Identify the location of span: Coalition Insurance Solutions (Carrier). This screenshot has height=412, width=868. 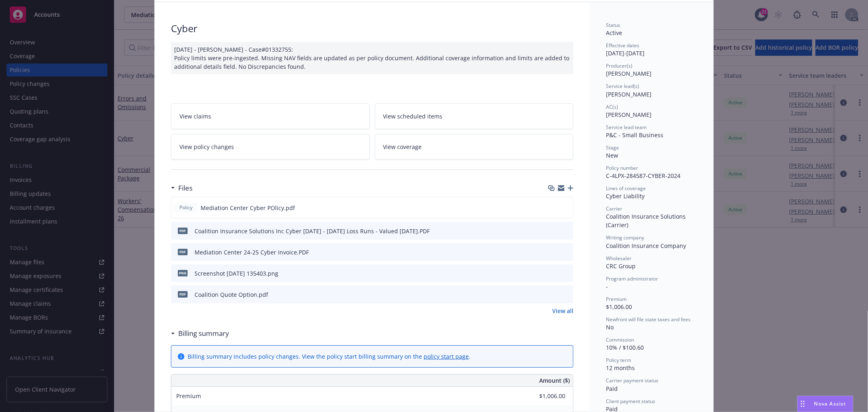
(647, 220).